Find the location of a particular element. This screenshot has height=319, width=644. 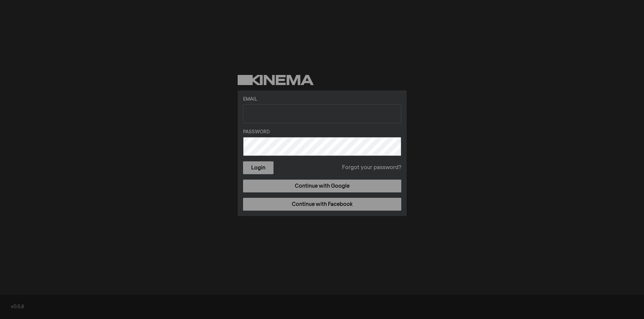

div: v0.5.8 is located at coordinates (322, 307).